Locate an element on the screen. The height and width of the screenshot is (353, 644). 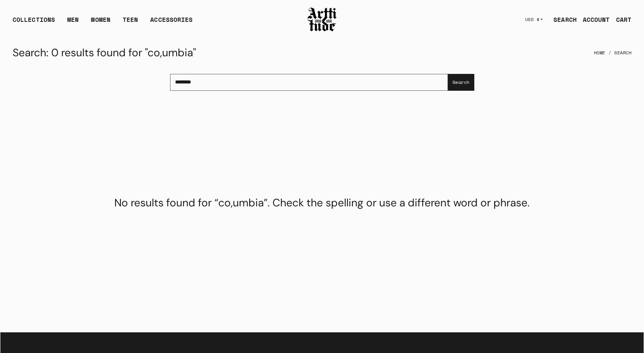
img: Arttitude is located at coordinates (322, 20).